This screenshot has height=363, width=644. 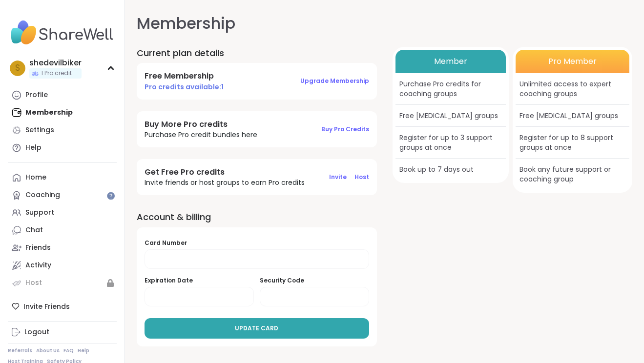 What do you see at coordinates (62, 213) in the screenshot?
I see `a: Support` at bounding box center [62, 213].